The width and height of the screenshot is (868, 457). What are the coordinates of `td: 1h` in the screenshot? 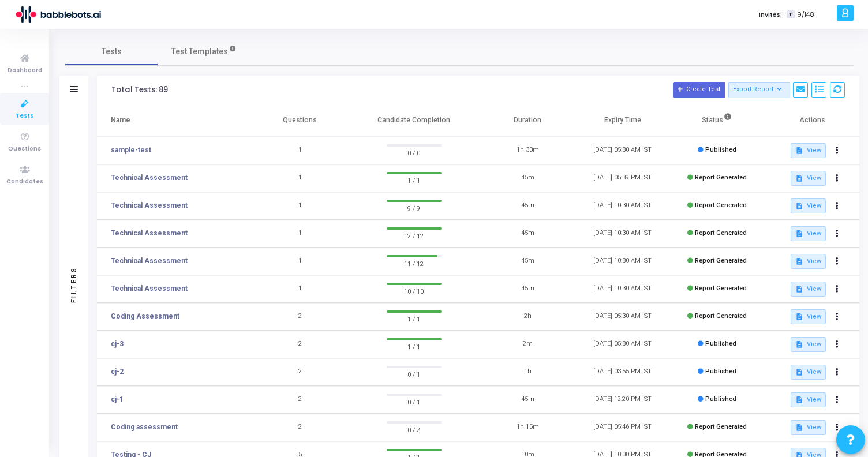 It's located at (528, 372).